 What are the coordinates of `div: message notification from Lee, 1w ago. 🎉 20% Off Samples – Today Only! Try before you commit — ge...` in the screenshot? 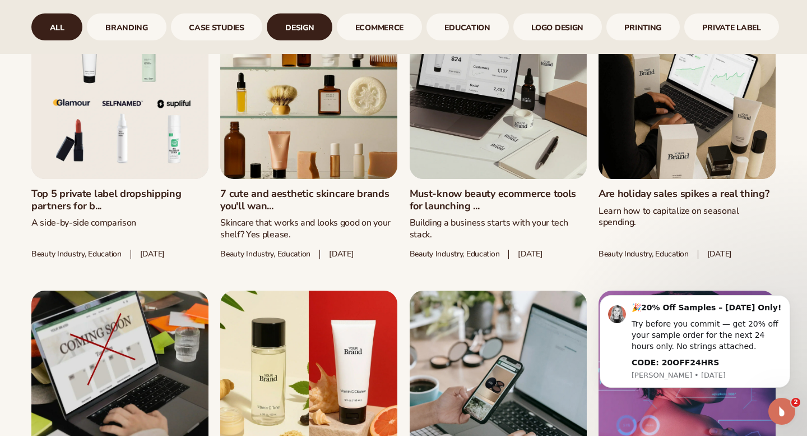 It's located at (112, 56).